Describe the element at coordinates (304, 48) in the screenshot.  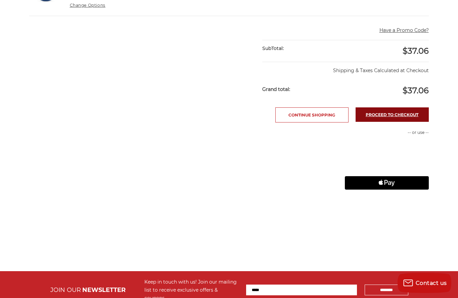
I see `div: SubTotal:` at that location.